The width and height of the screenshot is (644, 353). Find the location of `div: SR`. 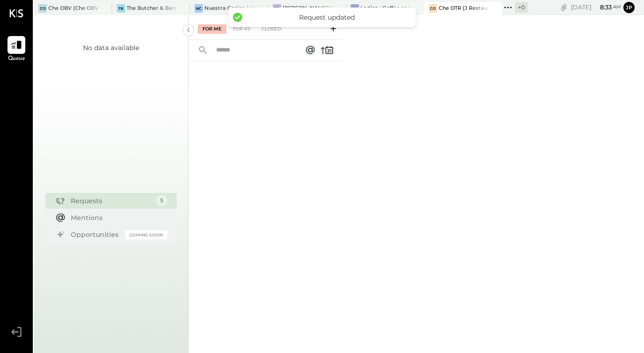

div: SR is located at coordinates (277, 8).